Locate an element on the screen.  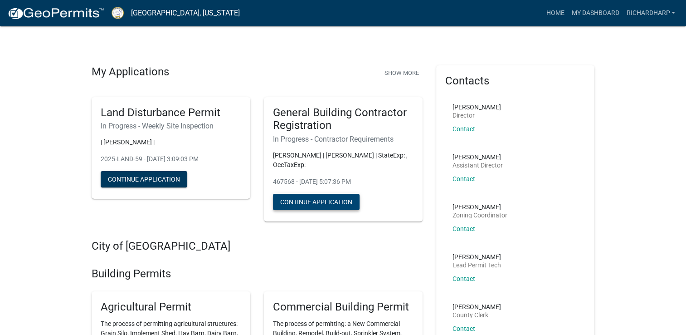
a: RichardHarp is located at coordinates (651, 13).